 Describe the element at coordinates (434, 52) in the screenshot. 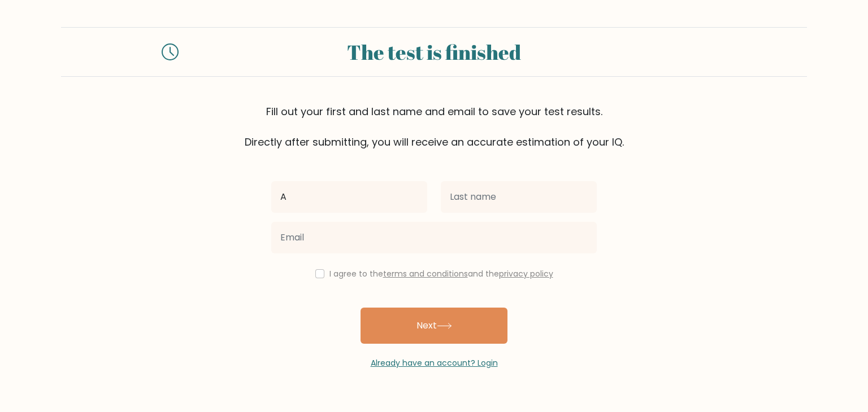

I see `div: The test is finished` at that location.